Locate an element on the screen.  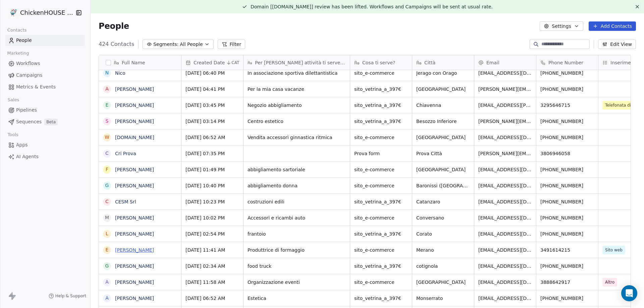
span: Produttrice di formaggio is located at coordinates (276, 250).